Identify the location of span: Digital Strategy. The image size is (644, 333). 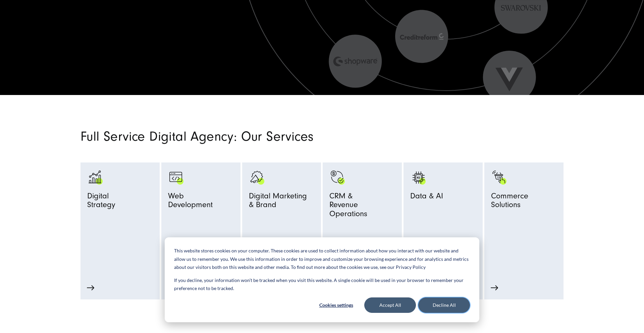
(102, 202).